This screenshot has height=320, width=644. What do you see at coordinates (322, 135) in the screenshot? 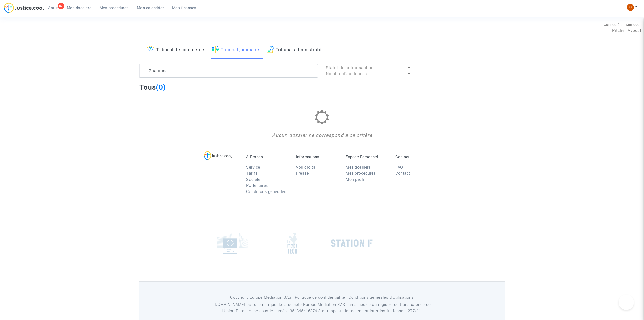
I see `div: Aucun dossier ne correspond à ce critère` at bounding box center [322, 135].